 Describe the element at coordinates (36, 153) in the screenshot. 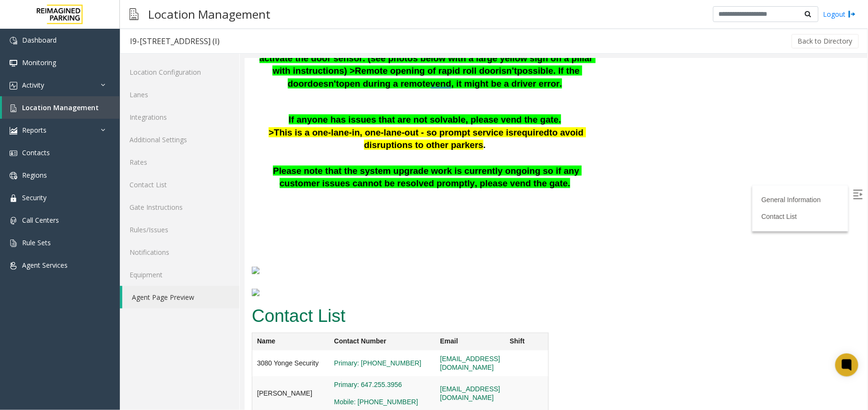

I see `span: Contacts` at that location.